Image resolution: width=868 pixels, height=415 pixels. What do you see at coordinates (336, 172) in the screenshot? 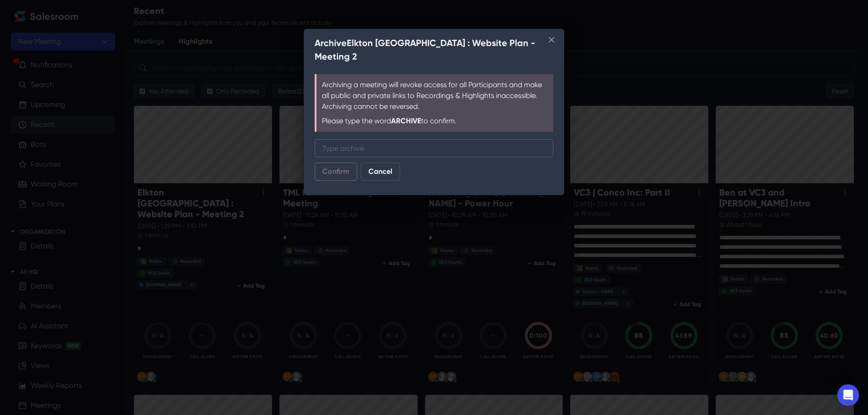
I see `button: Confirm` at bounding box center [336, 172].